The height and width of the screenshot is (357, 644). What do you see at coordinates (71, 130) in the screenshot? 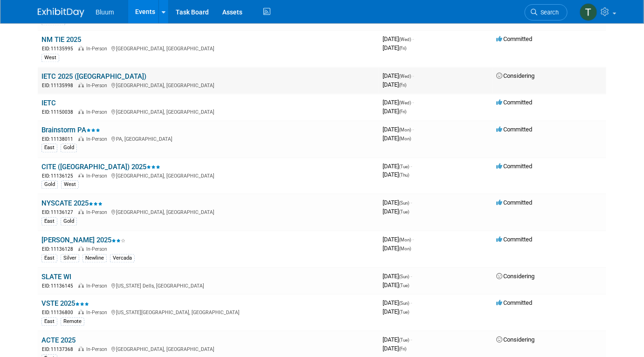
I see `a: Brainstorm PA` at bounding box center [71, 130].